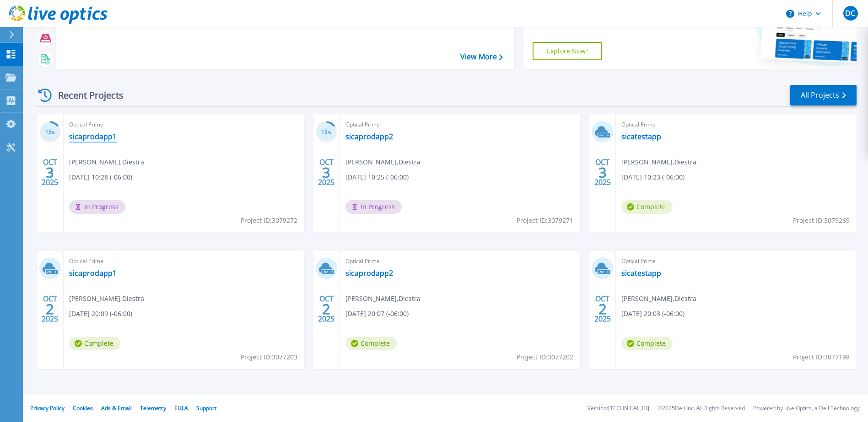  What do you see at coordinates (482, 56) in the screenshot?
I see `a: View More` at bounding box center [482, 56].